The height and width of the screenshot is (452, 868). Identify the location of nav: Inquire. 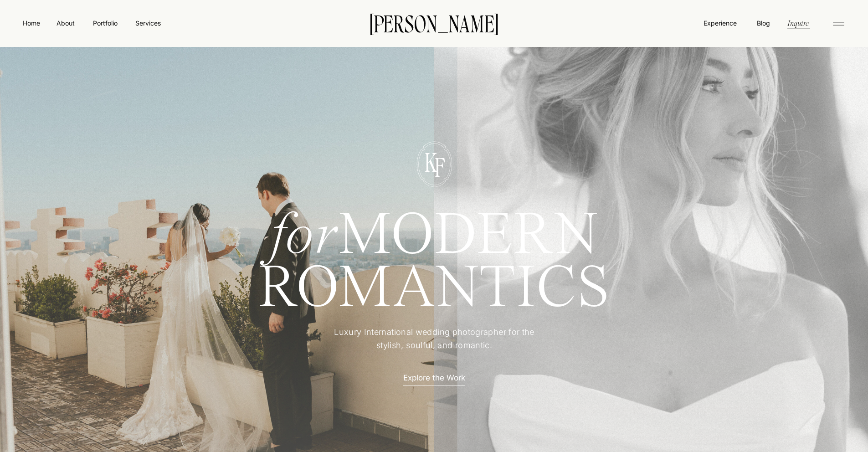
(798, 23).